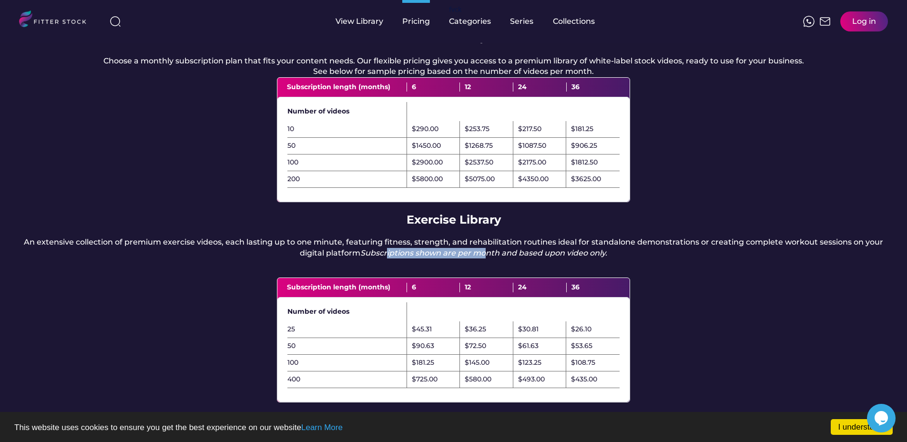 This screenshot has width=907, height=442. What do you see at coordinates (532, 146) in the screenshot?
I see `div: $1087.50` at bounding box center [532, 146].